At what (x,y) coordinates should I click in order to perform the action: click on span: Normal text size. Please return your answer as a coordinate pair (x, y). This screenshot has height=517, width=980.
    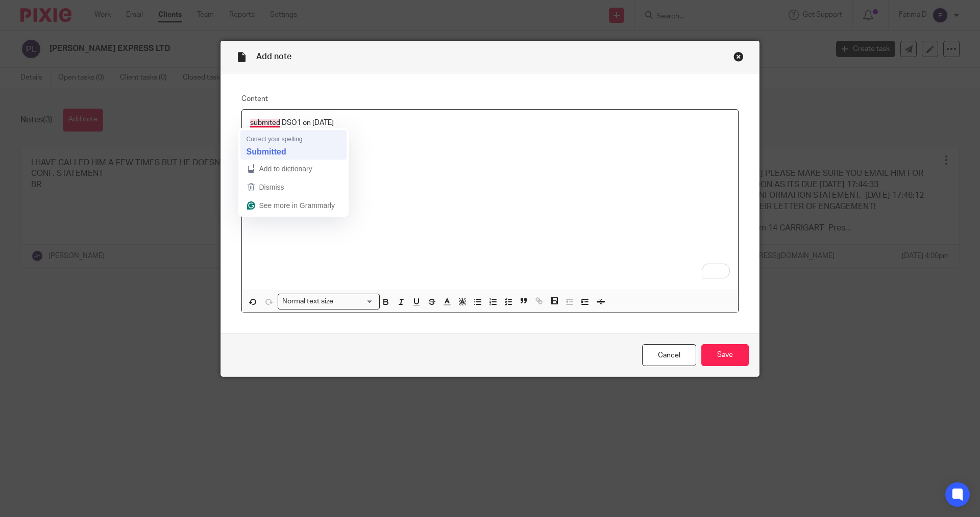
    Looking at the image, I should click on (308, 302).